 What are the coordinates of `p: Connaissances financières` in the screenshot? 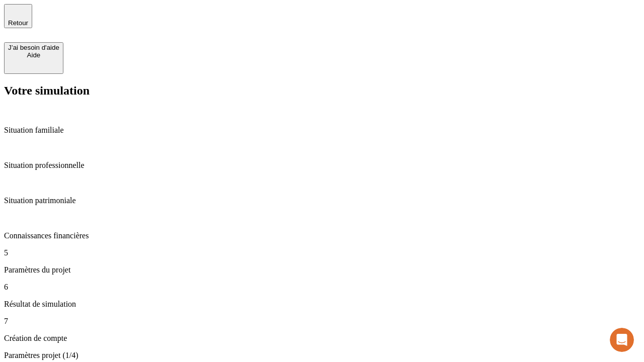 It's located at (322, 236).